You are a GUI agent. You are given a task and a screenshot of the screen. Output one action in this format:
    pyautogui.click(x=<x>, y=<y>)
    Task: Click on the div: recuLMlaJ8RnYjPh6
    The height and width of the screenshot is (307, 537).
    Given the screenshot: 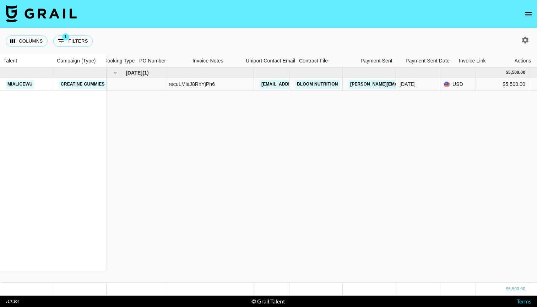 What is the action you would take?
    pyautogui.click(x=192, y=84)
    